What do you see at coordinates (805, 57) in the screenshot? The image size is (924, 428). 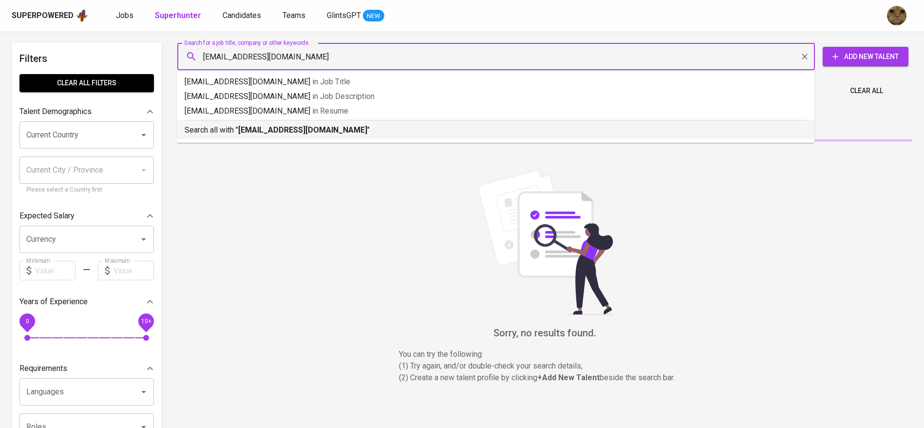 I see `button: Clear` at bounding box center [805, 57].